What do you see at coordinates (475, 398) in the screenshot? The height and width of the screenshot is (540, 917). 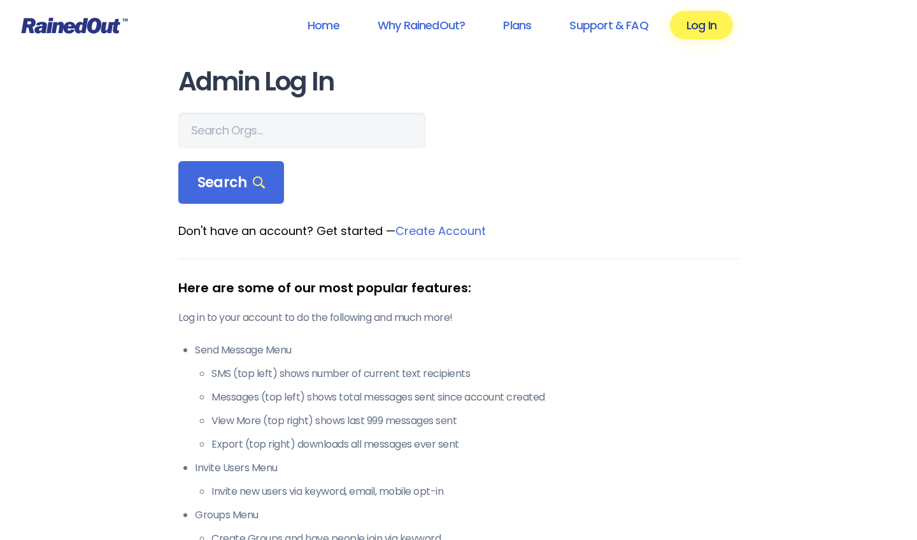 I see `li: Messages (top left) shows total messages sent since account created` at bounding box center [475, 398].